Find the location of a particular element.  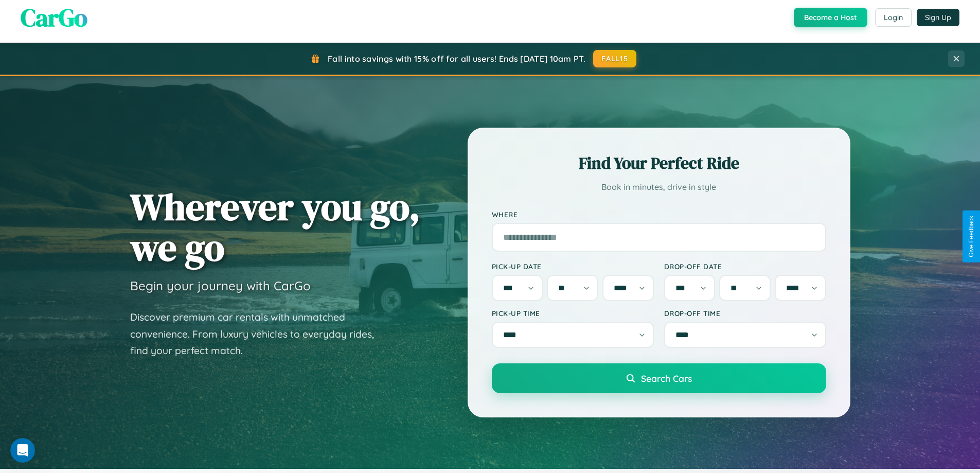

button: Search Cars is located at coordinates (658, 378).